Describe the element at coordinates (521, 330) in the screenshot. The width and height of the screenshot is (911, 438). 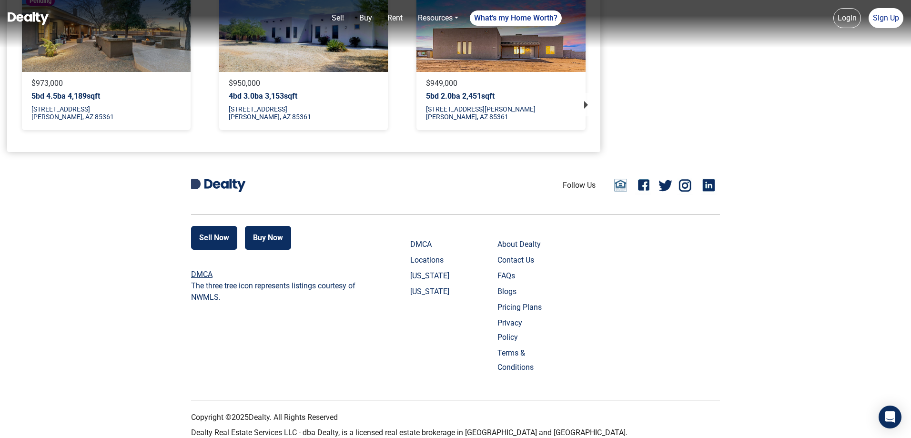
I see `a: Privacy Policy` at that location.